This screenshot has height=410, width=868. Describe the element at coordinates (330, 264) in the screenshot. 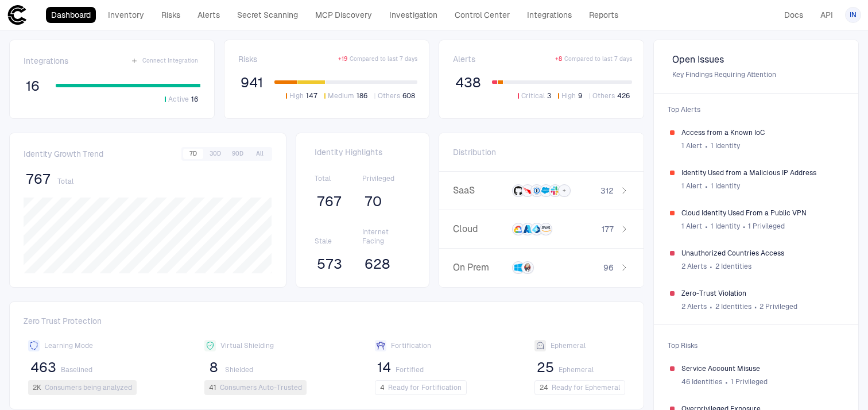

I see `button: 573` at that location.